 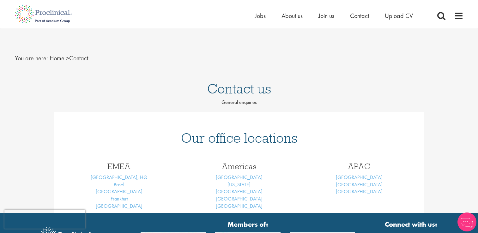 What do you see at coordinates (239, 138) in the screenshot?
I see `h1: Our office locations` at bounding box center [239, 138].